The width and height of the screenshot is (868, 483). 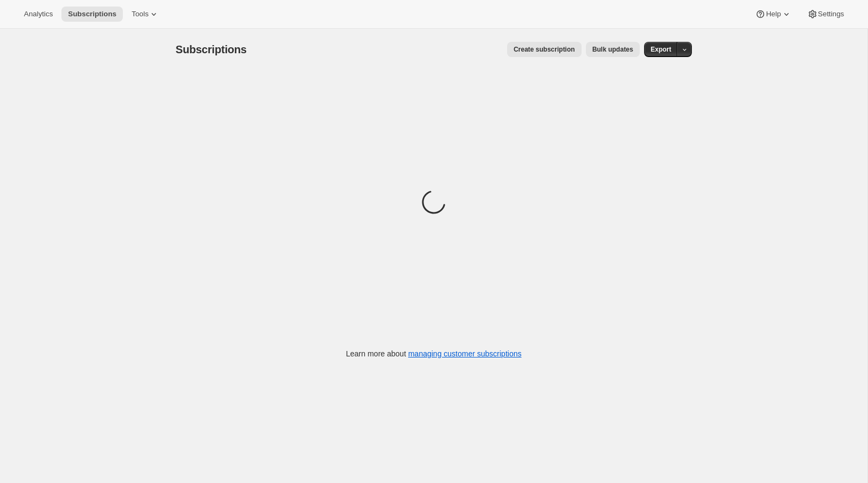 I want to click on button: Analytics, so click(x=38, y=14).